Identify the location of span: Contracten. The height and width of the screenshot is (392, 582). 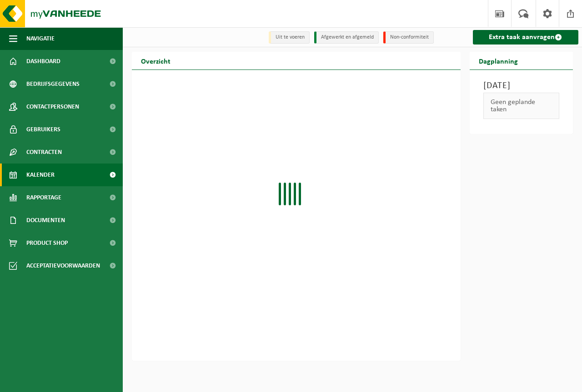
(44, 152).